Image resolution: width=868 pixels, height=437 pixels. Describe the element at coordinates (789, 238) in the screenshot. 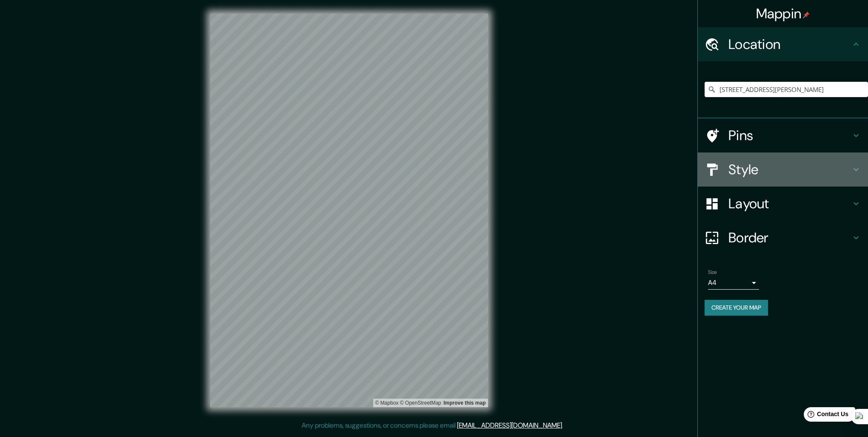

I see `h4: Border` at that location.